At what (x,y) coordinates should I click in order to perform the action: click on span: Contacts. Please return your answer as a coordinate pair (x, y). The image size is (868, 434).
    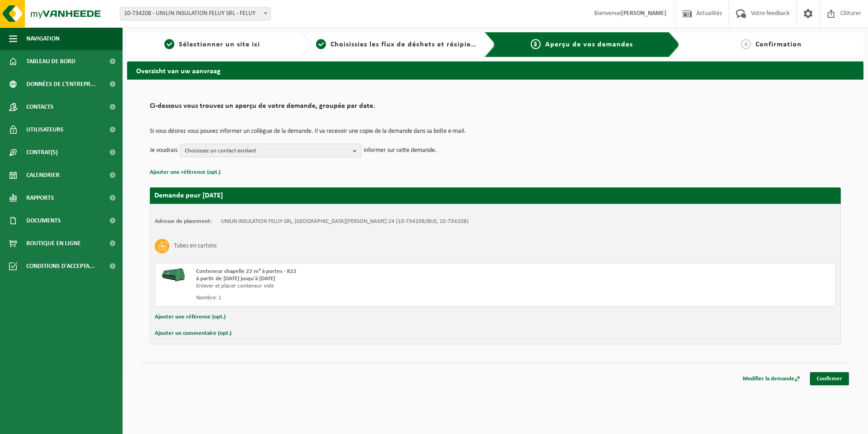
    Looking at the image, I should click on (39, 107).